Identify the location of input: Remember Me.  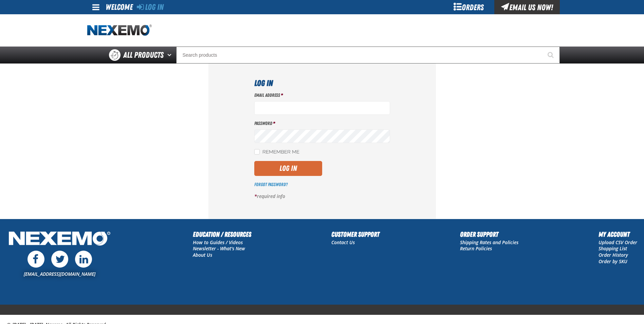
(257, 152).